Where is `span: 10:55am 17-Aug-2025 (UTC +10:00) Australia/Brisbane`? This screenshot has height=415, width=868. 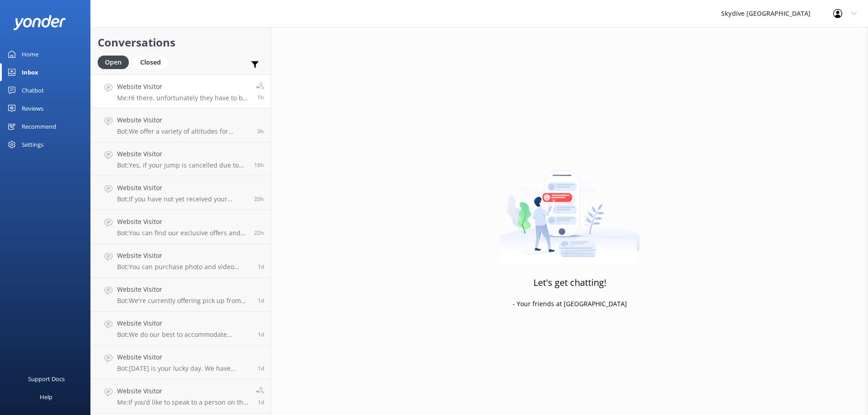
span: 10:55am 17-Aug-2025 (UTC +10:00) Australia/Brisbane is located at coordinates (260, 131).